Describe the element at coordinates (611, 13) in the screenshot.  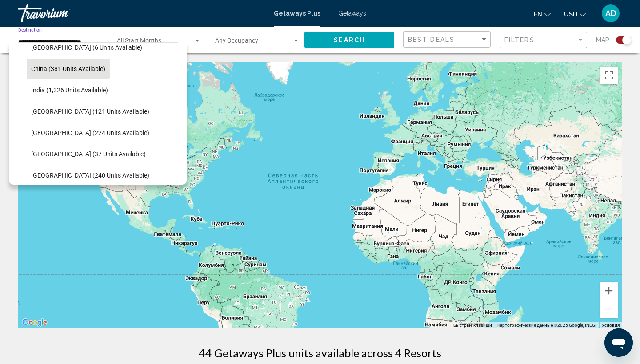
I see `span: AD` at that location.